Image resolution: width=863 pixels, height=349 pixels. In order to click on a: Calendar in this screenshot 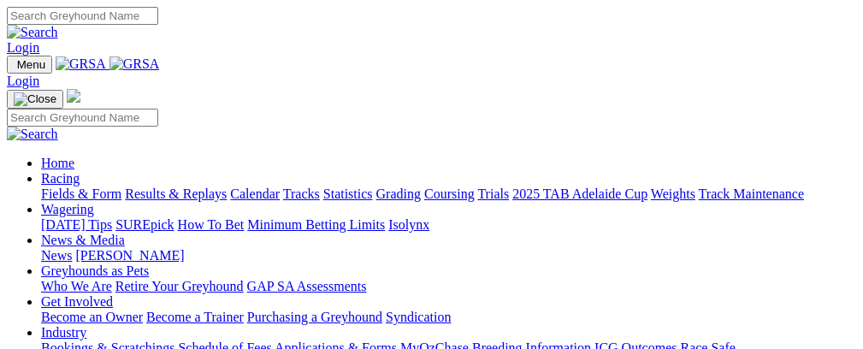, I will do `click(255, 193)`.